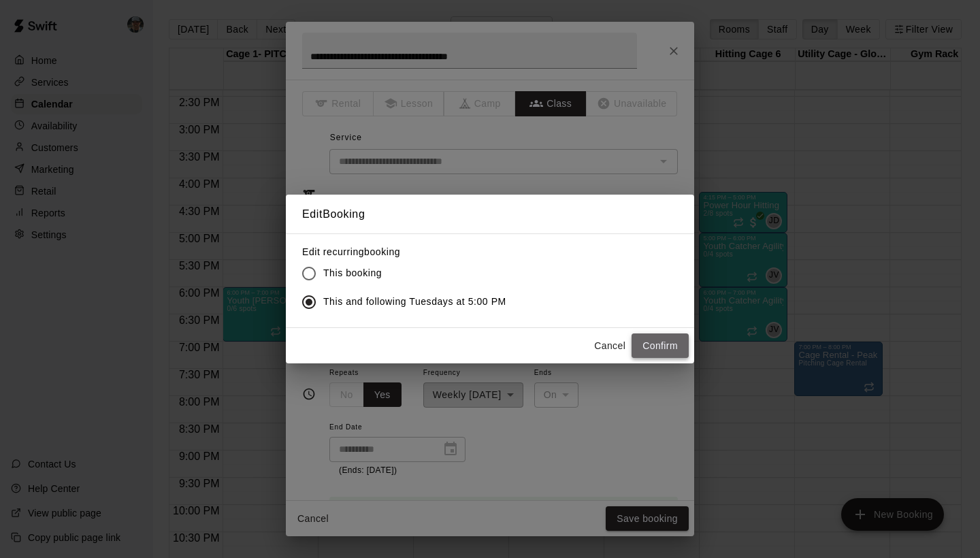 This screenshot has height=558, width=980. Describe the element at coordinates (660, 346) in the screenshot. I see `button: Confirm` at that location.